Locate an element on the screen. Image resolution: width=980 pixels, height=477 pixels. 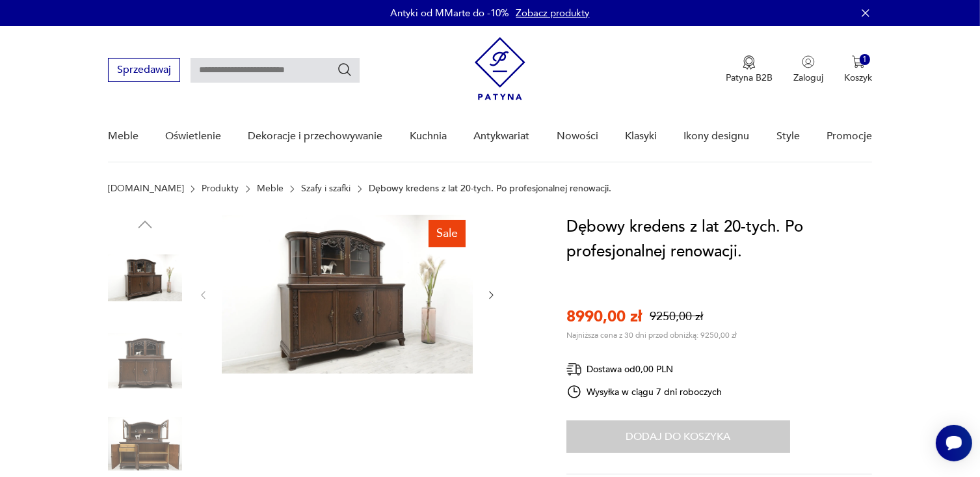
p: Dębowy kredens z lat 20-tych. Po profesjonalnej renowacji. is located at coordinates (490, 189).